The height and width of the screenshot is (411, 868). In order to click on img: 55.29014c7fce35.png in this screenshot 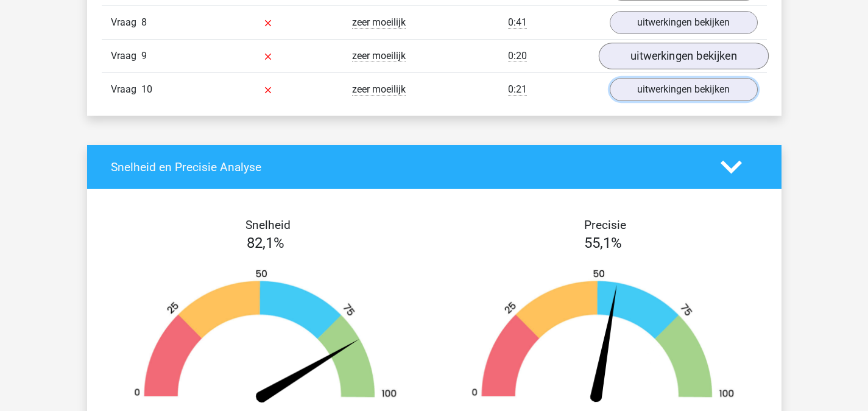, I will do `click(603, 338)`.